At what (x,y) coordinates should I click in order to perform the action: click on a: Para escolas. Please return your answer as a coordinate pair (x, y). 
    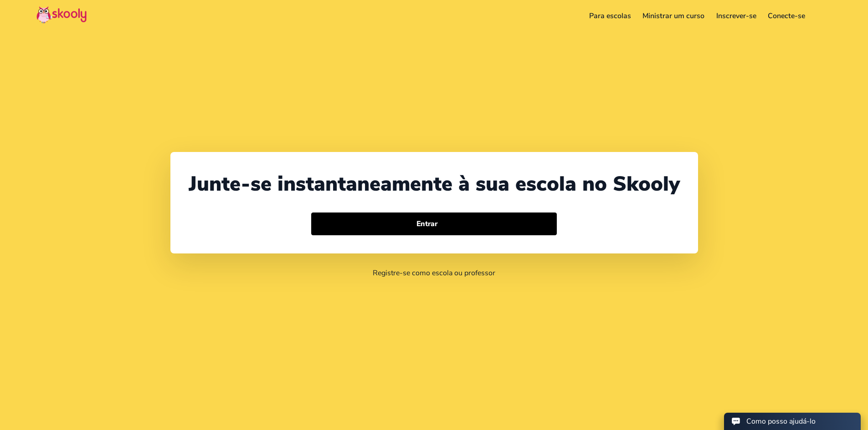
    Looking at the image, I should click on (610, 16).